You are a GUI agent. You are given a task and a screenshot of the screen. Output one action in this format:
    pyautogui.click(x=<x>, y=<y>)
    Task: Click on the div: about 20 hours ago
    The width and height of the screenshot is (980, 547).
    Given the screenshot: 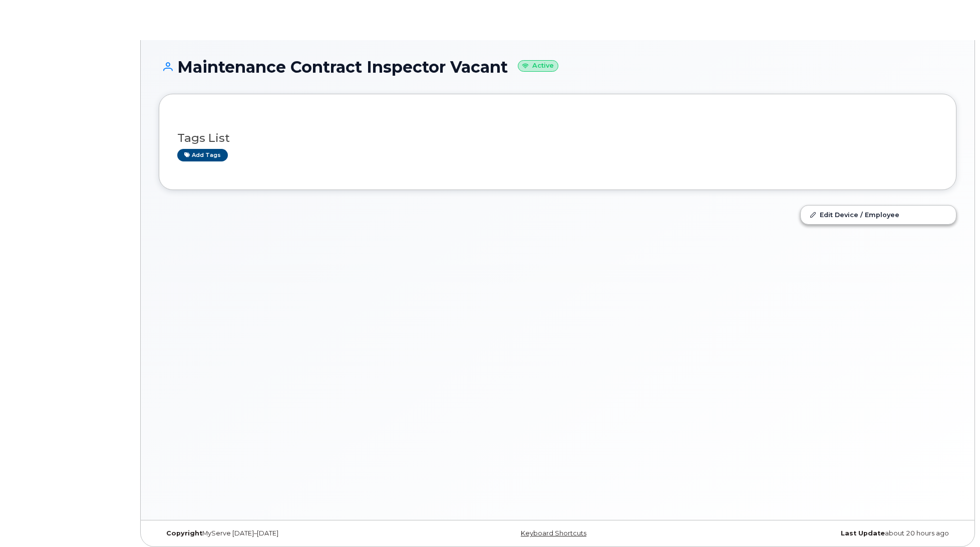 What is the action you would take?
    pyautogui.click(x=824, y=533)
    